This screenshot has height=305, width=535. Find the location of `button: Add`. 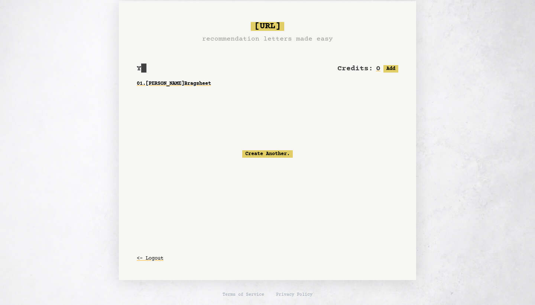

button: Add is located at coordinates (391, 69).